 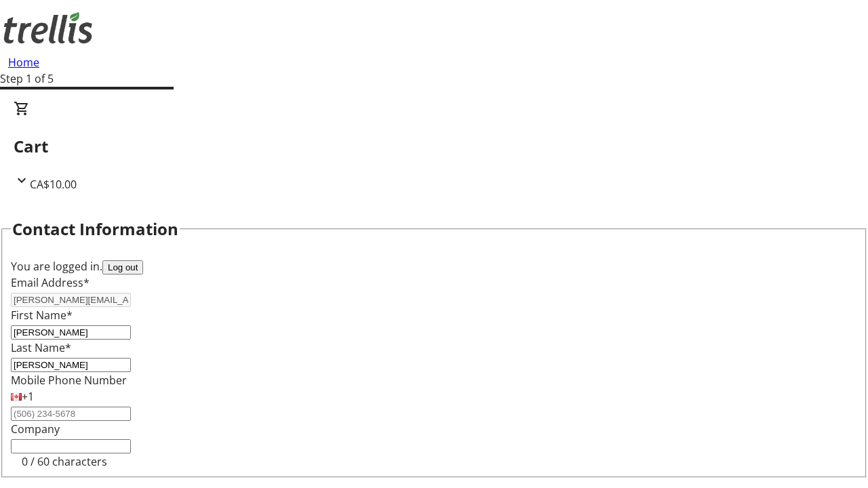 I want to click on button: Log out, so click(x=122, y=267).